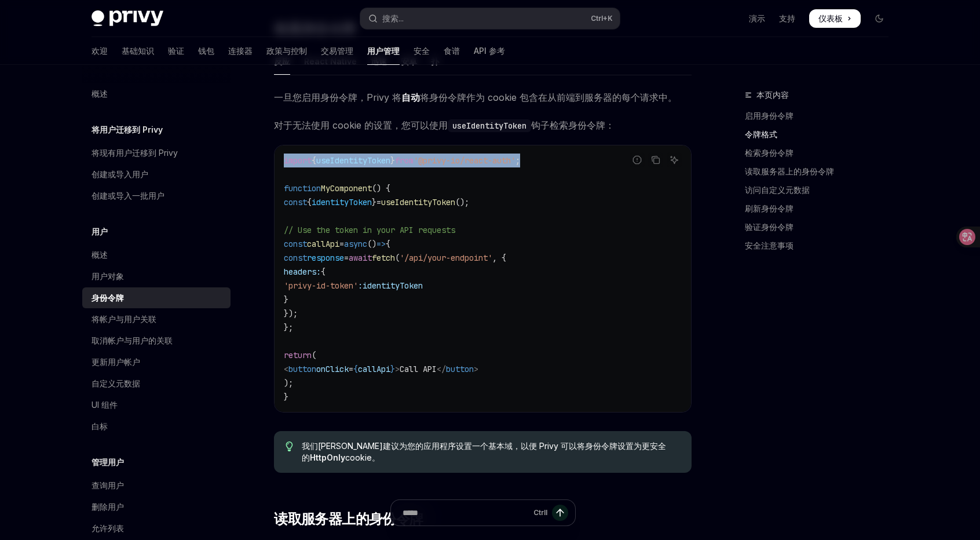 The width and height of the screenshot is (980, 540). I want to click on font: 删除用户, so click(108, 506).